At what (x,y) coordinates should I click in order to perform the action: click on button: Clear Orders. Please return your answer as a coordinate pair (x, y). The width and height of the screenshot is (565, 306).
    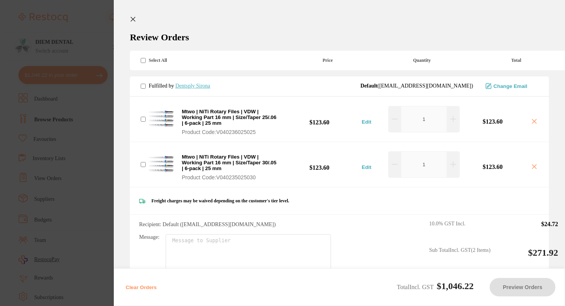
    Looking at the image, I should click on (141, 288).